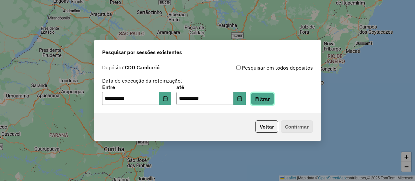 The image size is (415, 181). What do you see at coordinates (260, 68) in the screenshot?
I see `div: Pesquisar em todos depósitos` at bounding box center [260, 68].